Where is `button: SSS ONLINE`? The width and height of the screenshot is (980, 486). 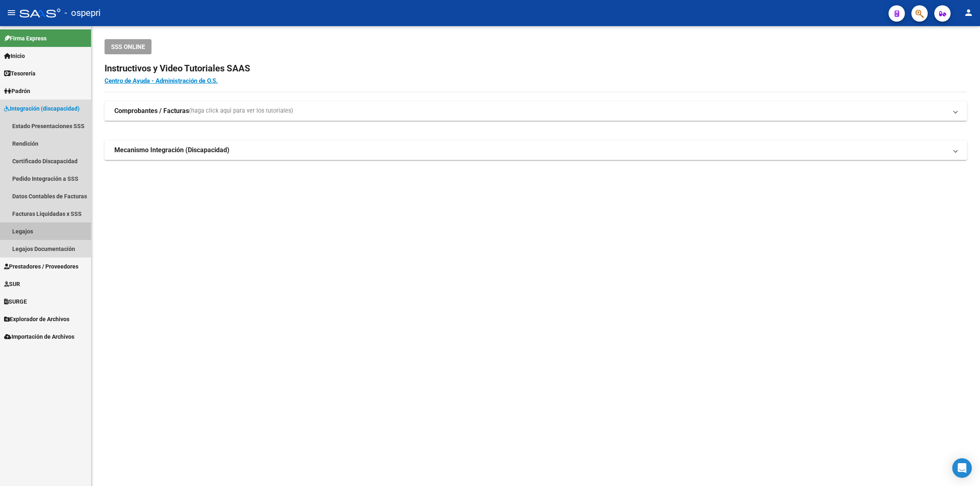
button: SSS ONLINE is located at coordinates (128, 47).